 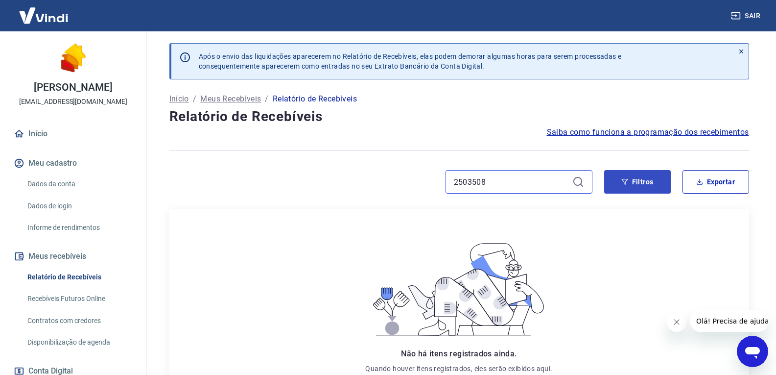 I want to click on span: Saiba como funciona a programação dos recebimentos, so click(x=648, y=132).